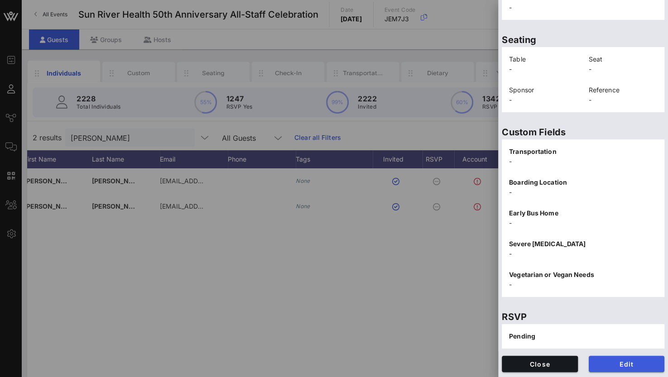 Image resolution: width=668 pixels, height=377 pixels. Describe the element at coordinates (522, 336) in the screenshot. I see `span: Pending` at that location.